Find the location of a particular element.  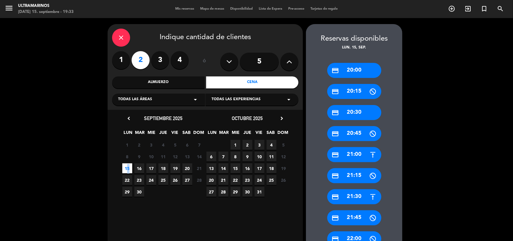

span: septiembre 2025 is located at coordinates (163, 118).